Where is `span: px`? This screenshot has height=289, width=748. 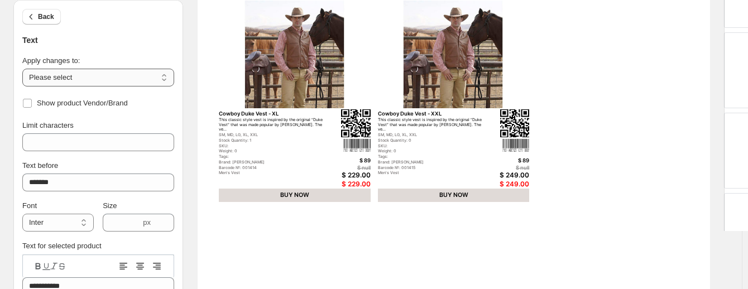 span: px is located at coordinates (147, 222).